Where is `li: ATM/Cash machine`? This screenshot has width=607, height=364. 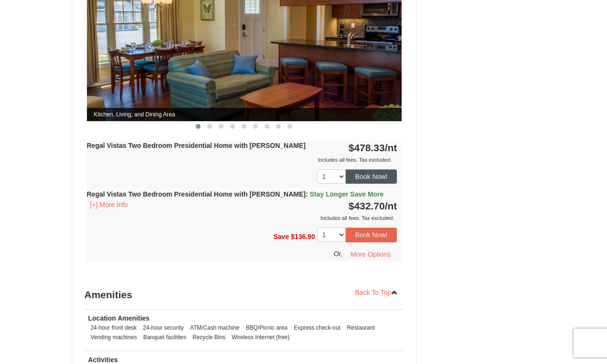 li: ATM/Cash machine is located at coordinates (215, 328).